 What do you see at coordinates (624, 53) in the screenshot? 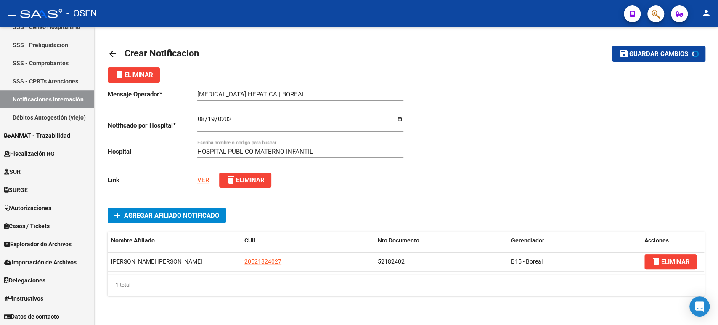
I see `mat-icon: save` at bounding box center [624, 53].